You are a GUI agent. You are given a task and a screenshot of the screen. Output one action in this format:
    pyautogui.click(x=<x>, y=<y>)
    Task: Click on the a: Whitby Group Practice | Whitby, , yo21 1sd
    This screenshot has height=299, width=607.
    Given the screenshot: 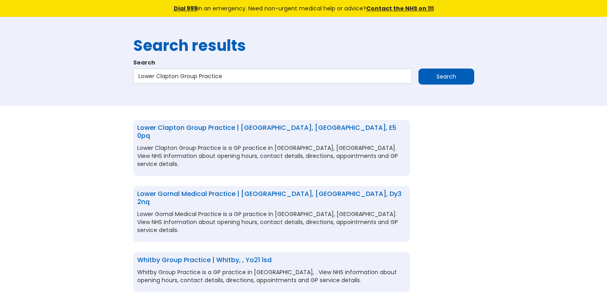 What is the action you would take?
    pyautogui.click(x=204, y=260)
    